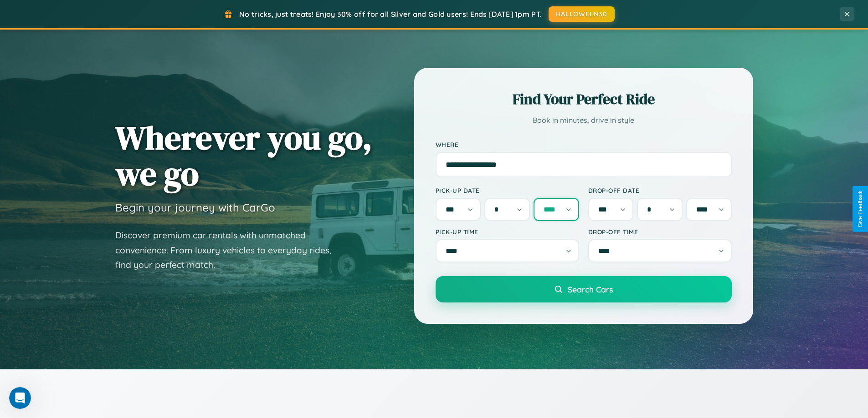  I want to click on h1: Wherever you go, we go, so click(244, 156).